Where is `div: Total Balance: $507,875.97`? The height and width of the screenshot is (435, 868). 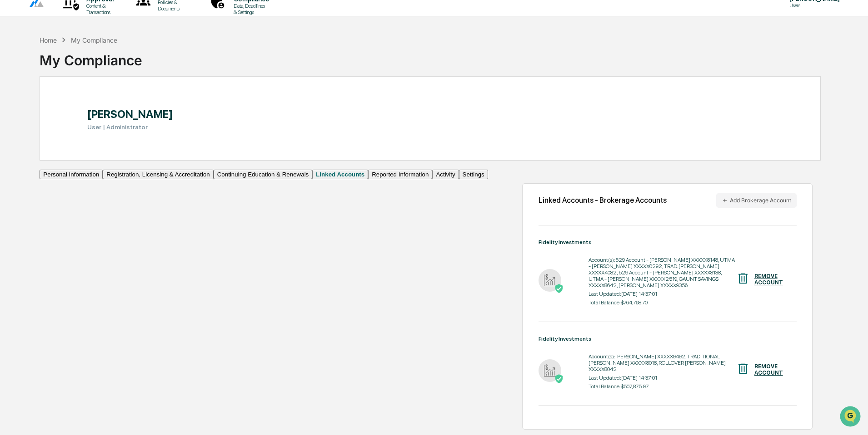
div: Total Balance: $507,875.97 is located at coordinates (662, 386).